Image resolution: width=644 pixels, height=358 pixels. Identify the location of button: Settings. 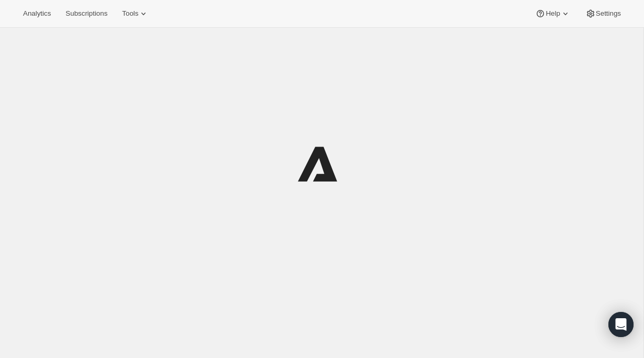
(604, 14).